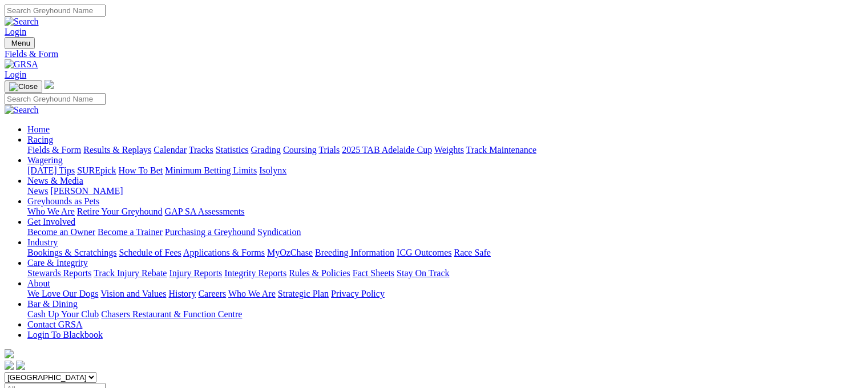  Describe the element at coordinates (195, 273) in the screenshot. I see `a: Injury Reports` at that location.